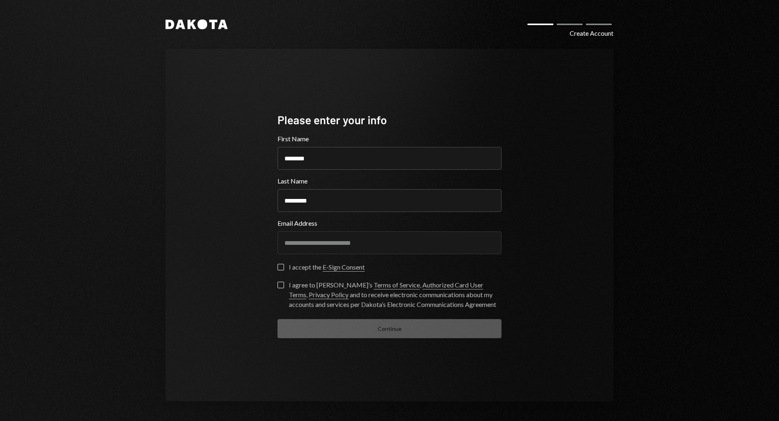 This screenshot has height=421, width=779. Describe the element at coordinates (386, 290) in the screenshot. I see `a: Authorized Card User Terms` at that location.